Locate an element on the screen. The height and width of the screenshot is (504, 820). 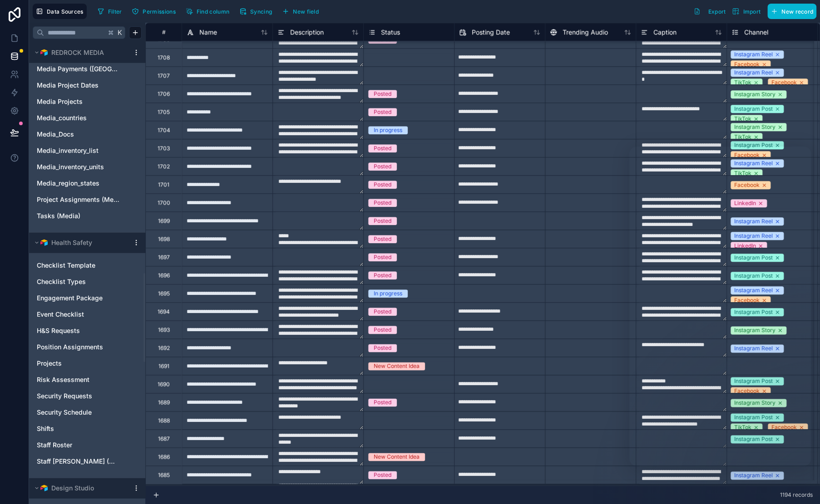
div: Media_inventory_list is located at coordinates (87, 150).